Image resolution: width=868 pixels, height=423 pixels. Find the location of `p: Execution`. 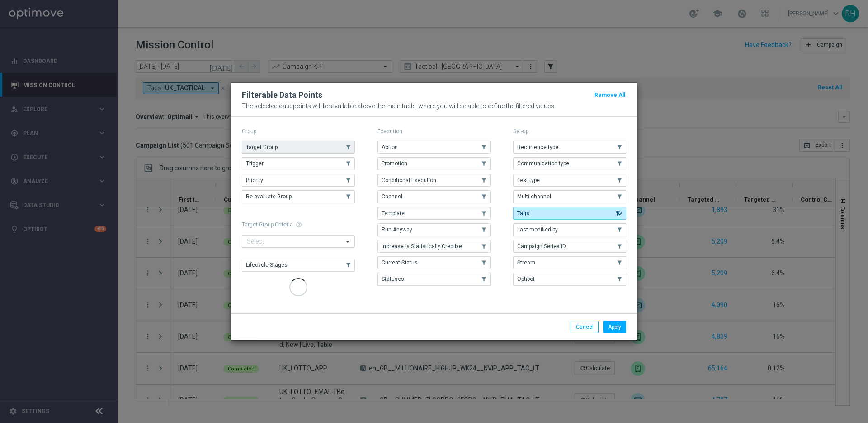

p: Execution is located at coordinates (434, 131).